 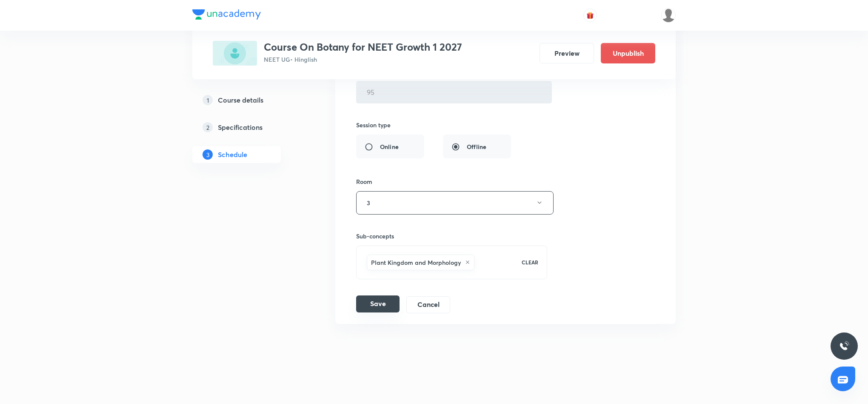 I want to click on h6: Sub-concepts, so click(x=451, y=236).